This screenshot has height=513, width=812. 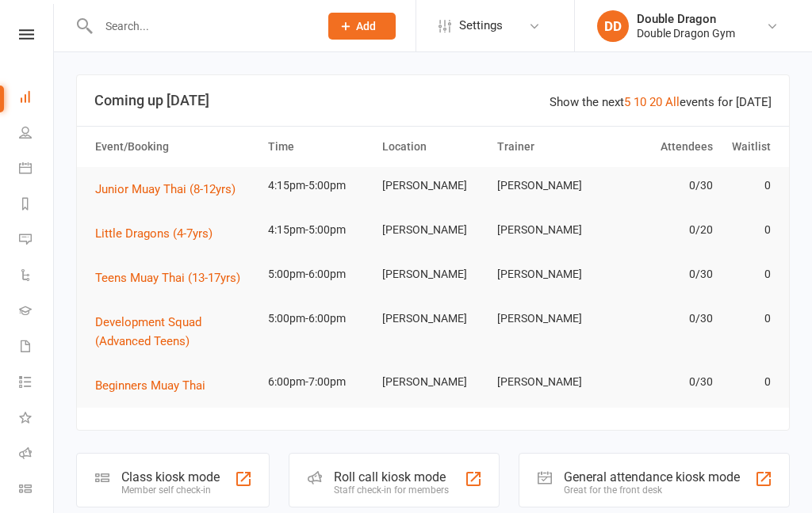 I want to click on div: Roll call kiosk mode, so click(x=391, y=477).